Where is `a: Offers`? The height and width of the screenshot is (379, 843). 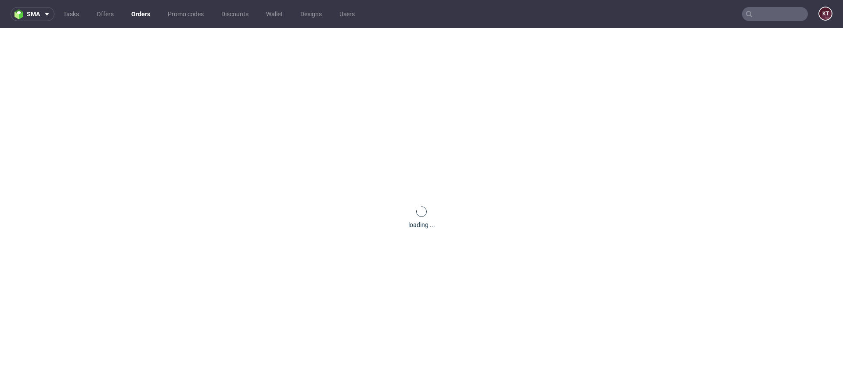 a: Offers is located at coordinates (105, 14).